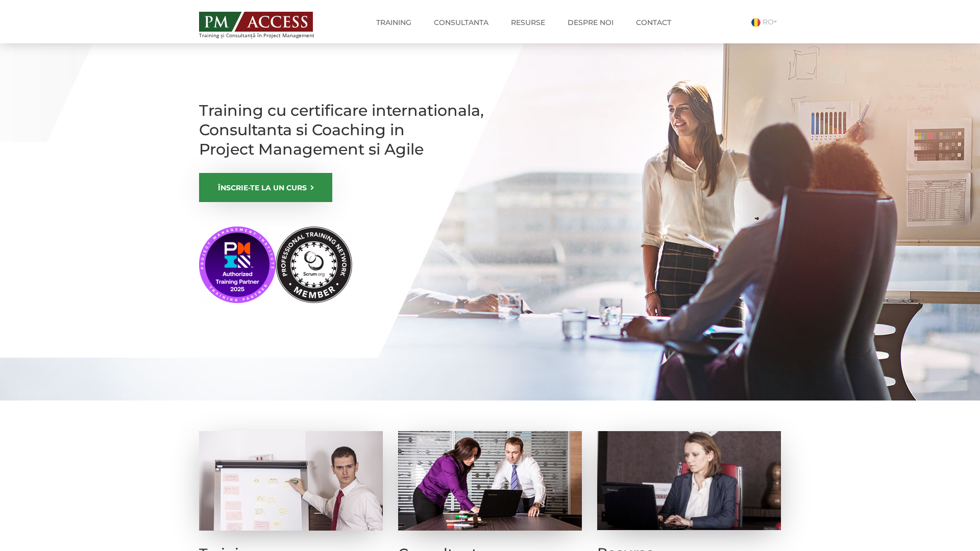 This screenshot has height=551, width=980. I want to click on img: PM ACCESS - Echipa traineri si consultanti certificati PMP: Narciss Popescu, Mihai Olaru, Monica ..., so click(256, 21).